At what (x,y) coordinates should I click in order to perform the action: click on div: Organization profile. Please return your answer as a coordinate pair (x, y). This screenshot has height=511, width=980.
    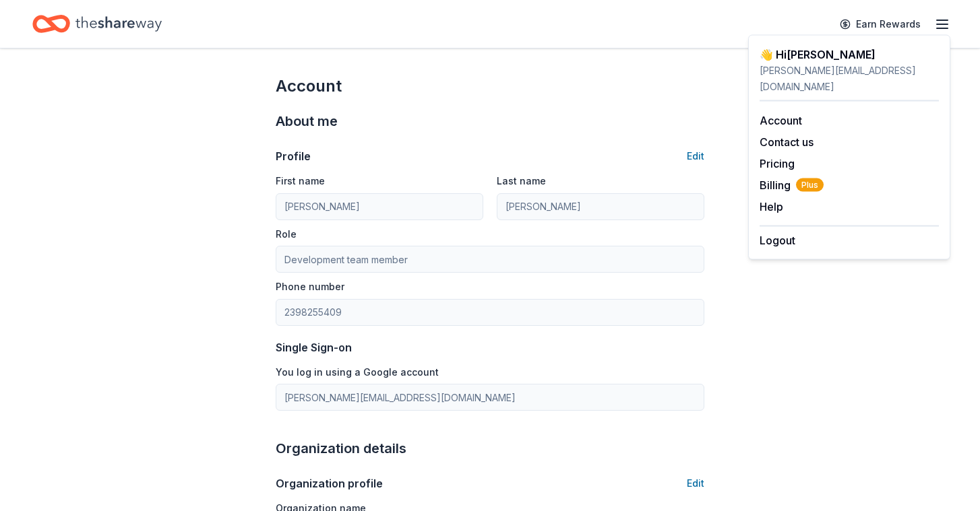
    Looking at the image, I should click on (329, 484).